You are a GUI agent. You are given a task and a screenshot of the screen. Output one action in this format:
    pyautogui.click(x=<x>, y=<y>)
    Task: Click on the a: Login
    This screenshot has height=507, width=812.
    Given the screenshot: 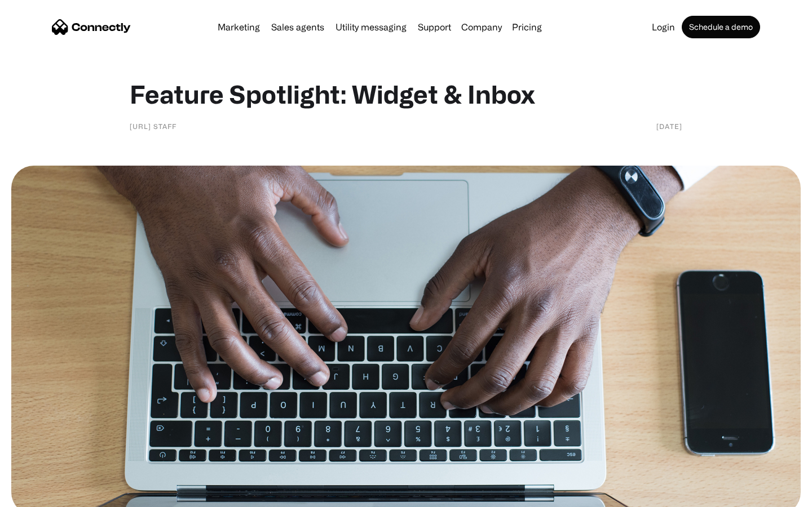 What is the action you would take?
    pyautogui.click(x=663, y=27)
    